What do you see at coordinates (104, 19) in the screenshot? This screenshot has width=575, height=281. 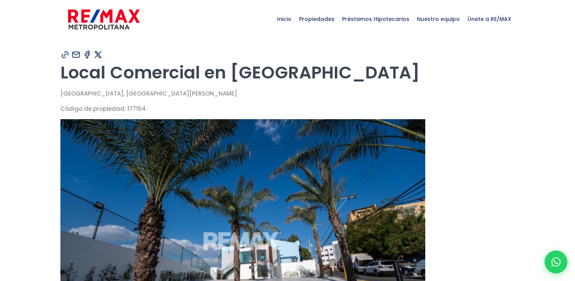 I see `img: remax-metropolitana-logo` at bounding box center [104, 19].